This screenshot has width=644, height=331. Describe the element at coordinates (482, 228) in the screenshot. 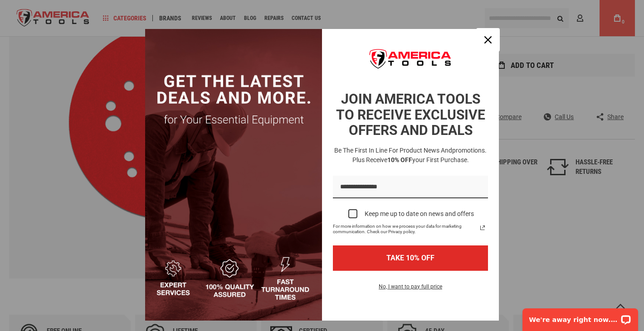

I see `a: Read our Privacy Policy` at that location.